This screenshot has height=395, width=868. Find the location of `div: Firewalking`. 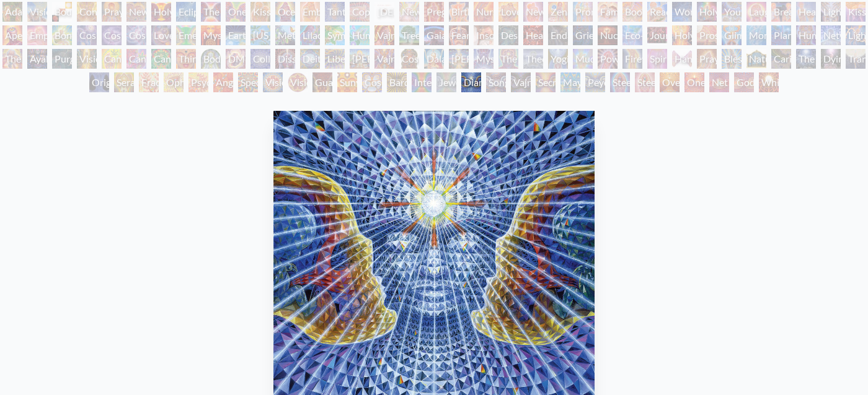

div: Firewalking is located at coordinates (633, 59).